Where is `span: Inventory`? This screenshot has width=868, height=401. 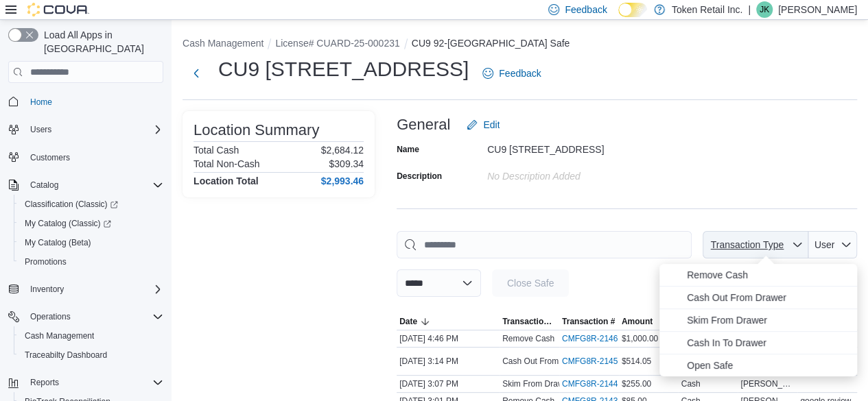 span: Inventory is located at coordinates (46, 290).